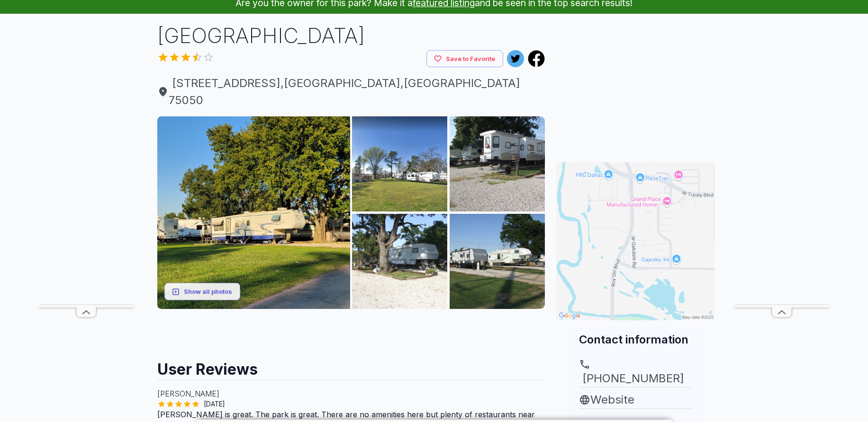 The width and height of the screenshot is (868, 422). What do you see at coordinates (399, 261) in the screenshot?
I see `img: AAcXr8oi809jk7OOZAnzYoOFQYWTM7QqxGouhg00VwDwru2JvSQNFJhETbEhvmd4hgwuB8M5Lbqc_lH8QdeVSwLZXHM9PgsAt...` at bounding box center [399, 261].